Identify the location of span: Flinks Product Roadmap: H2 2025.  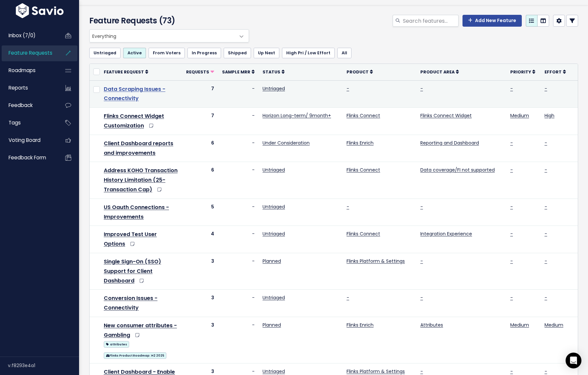
(135, 356).